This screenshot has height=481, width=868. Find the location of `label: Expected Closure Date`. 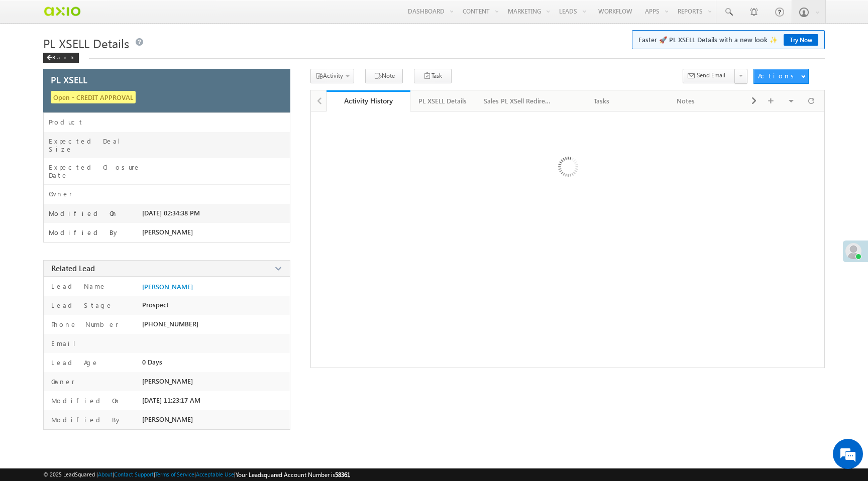

label: Expected Closure Date is located at coordinates (96, 172).